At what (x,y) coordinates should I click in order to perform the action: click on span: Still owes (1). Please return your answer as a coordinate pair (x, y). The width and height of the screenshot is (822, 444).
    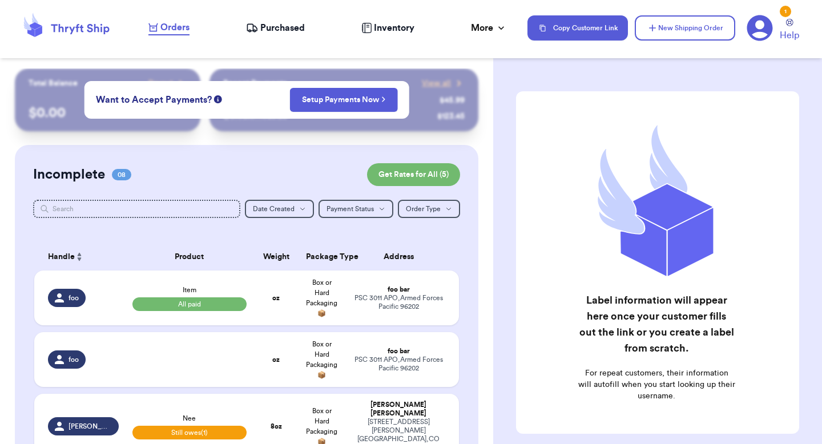
    Looking at the image, I should click on (189, 433).